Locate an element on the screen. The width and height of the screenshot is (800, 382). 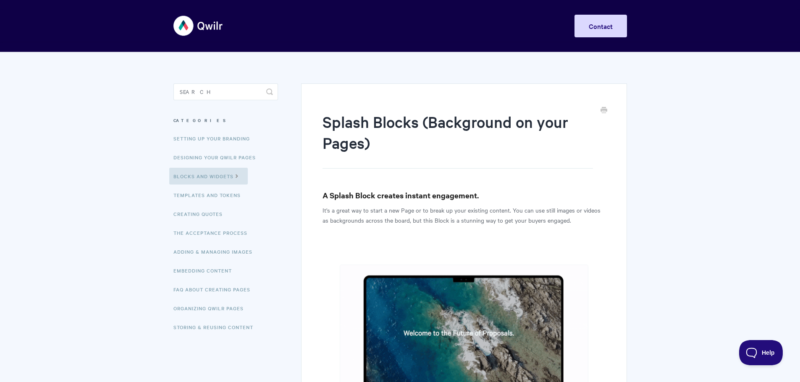
h1: Splash Blocks (Background on your Pages) is located at coordinates (457, 140).